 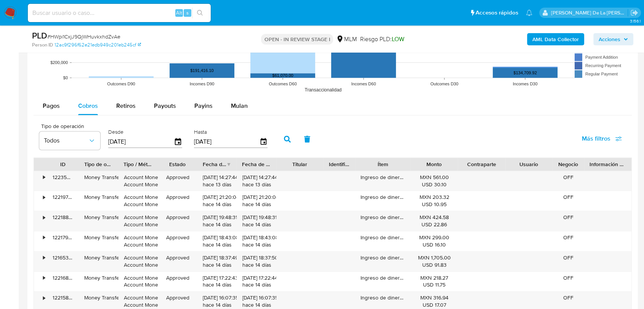 I want to click on span: # HWpi1CxjJ9QjWHuvkxhdZvAe, so click(x=84, y=37).